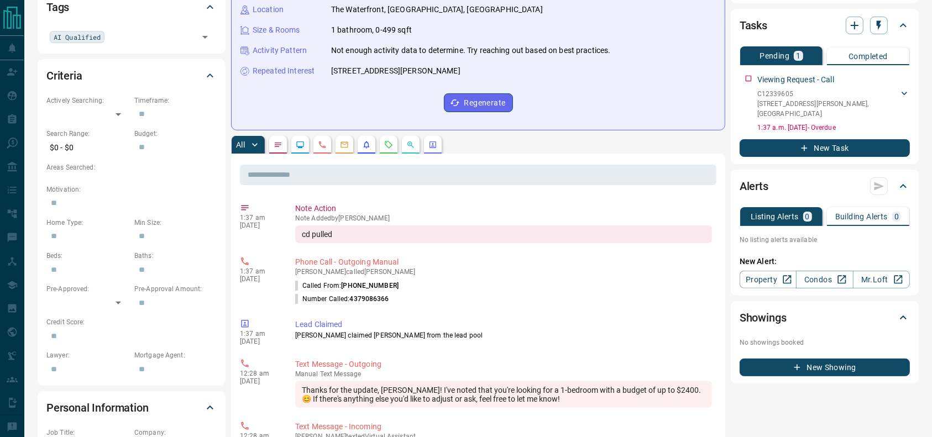  Describe the element at coordinates (824, 280) in the screenshot. I see `a: Condos` at that location.